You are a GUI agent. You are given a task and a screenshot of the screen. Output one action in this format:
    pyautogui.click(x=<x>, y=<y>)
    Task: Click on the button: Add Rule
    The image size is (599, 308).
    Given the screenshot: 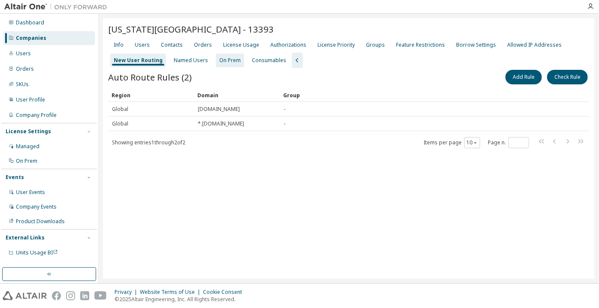 What is the action you would take?
    pyautogui.click(x=523, y=77)
    